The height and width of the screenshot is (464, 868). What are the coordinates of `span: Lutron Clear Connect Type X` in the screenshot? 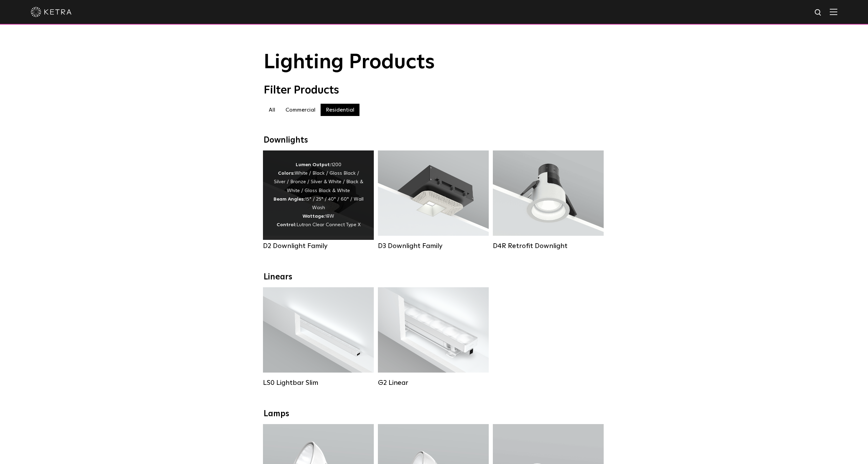 It's located at (329, 225).